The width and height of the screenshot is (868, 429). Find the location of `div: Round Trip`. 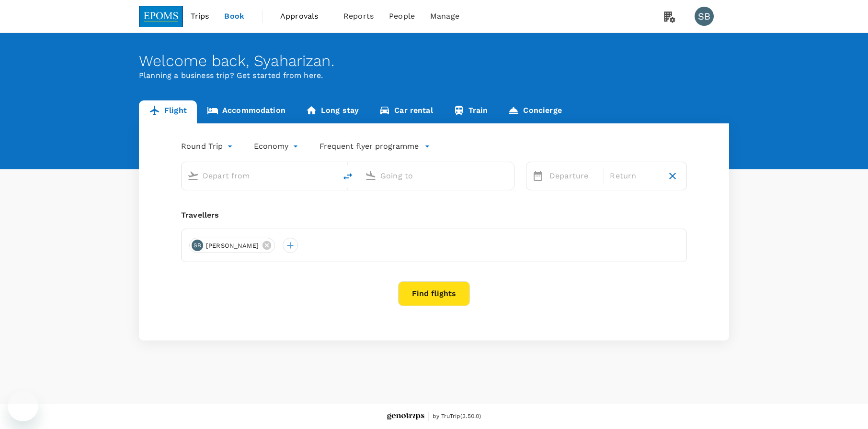

div: Round Trip is located at coordinates (208, 146).